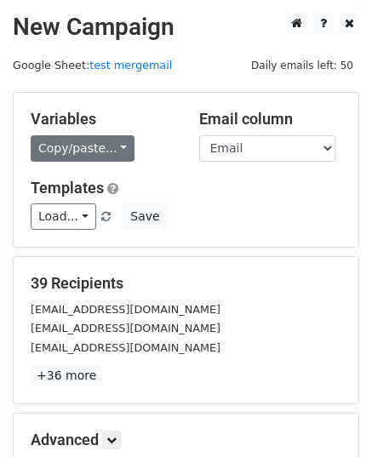 The image size is (372, 457). Describe the element at coordinates (130, 65) in the screenshot. I see `a: test mergemail` at that location.